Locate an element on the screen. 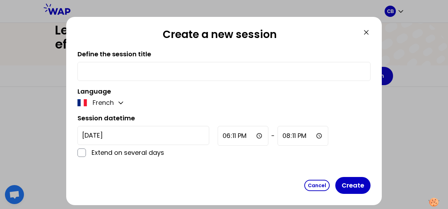 This screenshot has height=209, width=448. label: Session datetime is located at coordinates (106, 118).